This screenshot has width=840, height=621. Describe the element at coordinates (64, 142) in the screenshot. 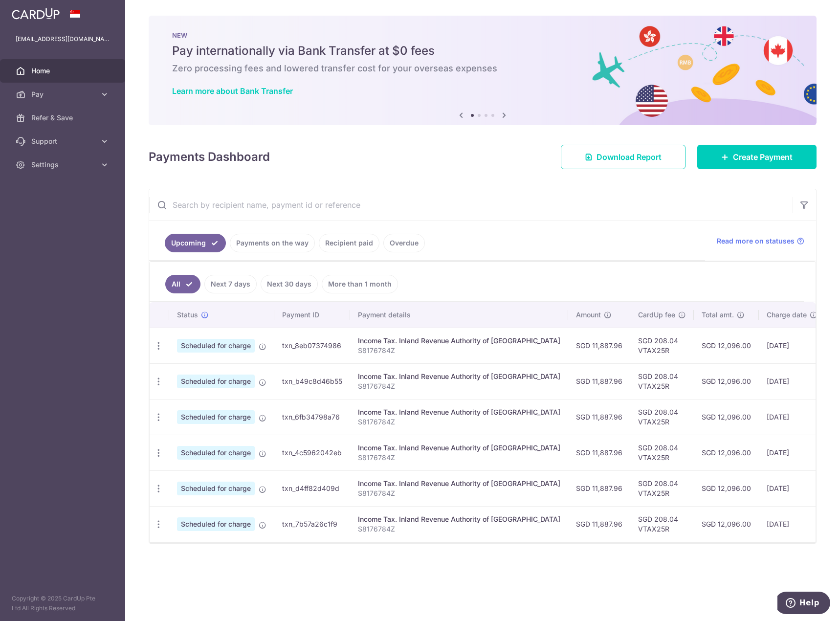

I see `span: Support` at that location.